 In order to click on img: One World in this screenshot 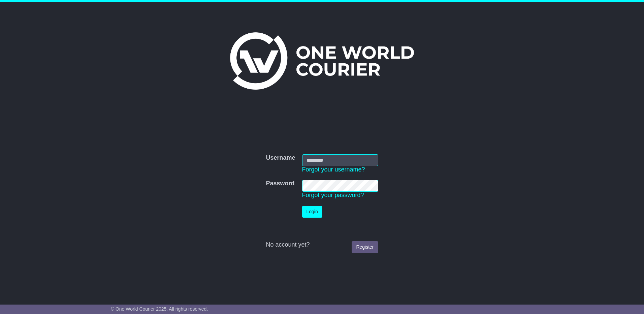, I will do `click(322, 61)`.